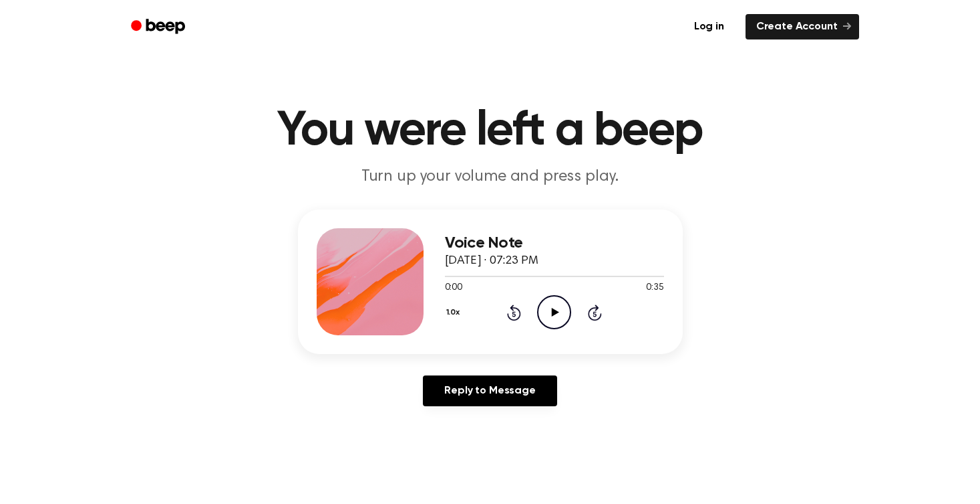 The image size is (980, 504). Describe the element at coordinates (454, 288) in the screenshot. I see `span: 0:00` at that location.